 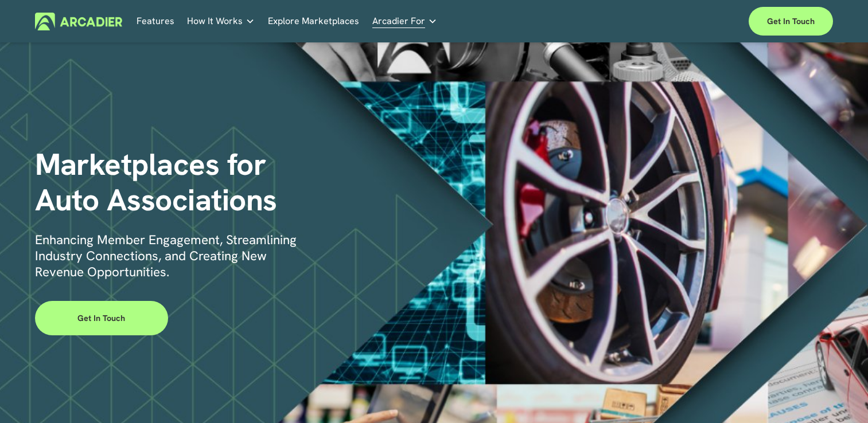 What do you see at coordinates (156, 182) in the screenshot?
I see `span: Marketplaces for Auto Associations` at bounding box center [156, 182].